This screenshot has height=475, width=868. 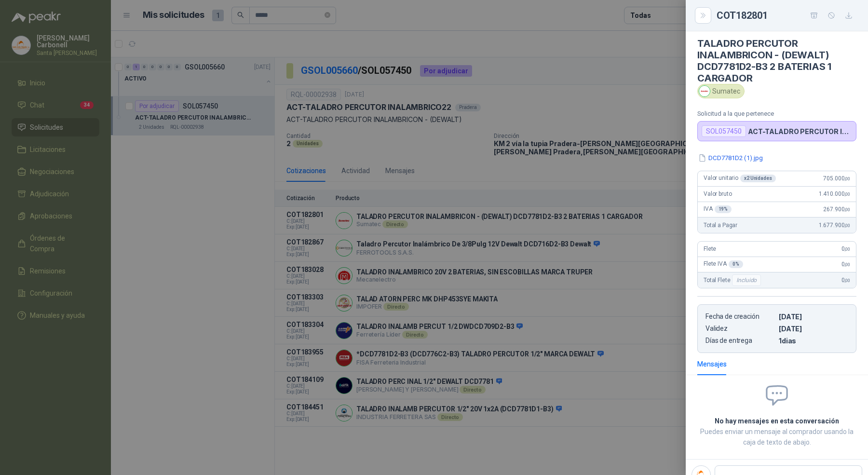 What do you see at coordinates (717, 209) in the screenshot?
I see `span: IVA` at bounding box center [717, 209].